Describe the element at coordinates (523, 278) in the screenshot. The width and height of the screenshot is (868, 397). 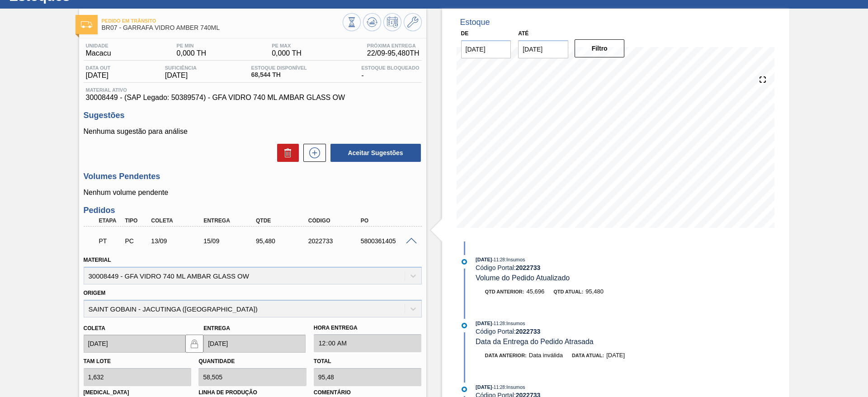
I see `span: Volume do Pedido Atualizado` at that location.